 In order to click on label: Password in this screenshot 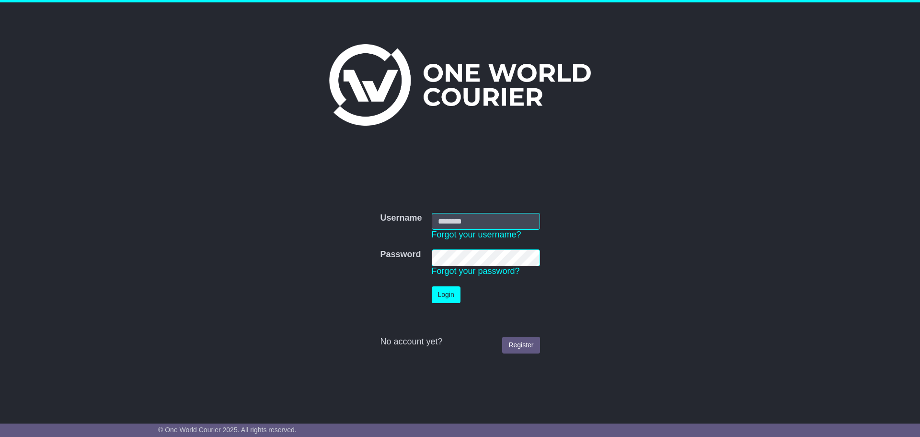, I will do `click(400, 255)`.